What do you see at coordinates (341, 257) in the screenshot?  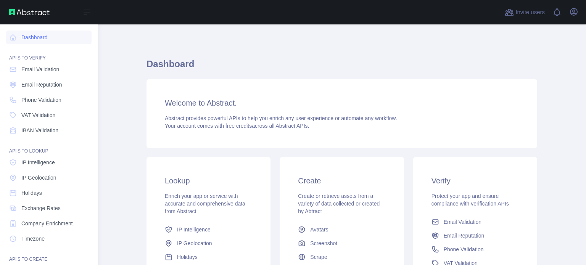 I see `a: Scrape` at bounding box center [341, 257].